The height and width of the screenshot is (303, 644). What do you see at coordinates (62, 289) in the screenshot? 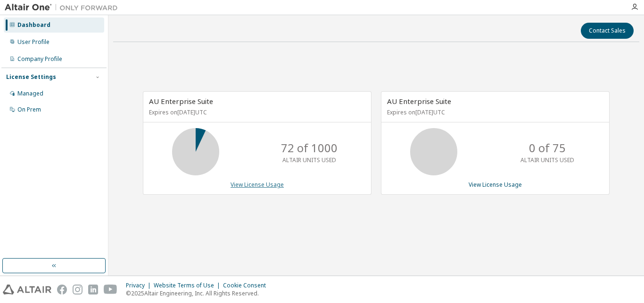
I see `img: facebook.svg` at bounding box center [62, 289].